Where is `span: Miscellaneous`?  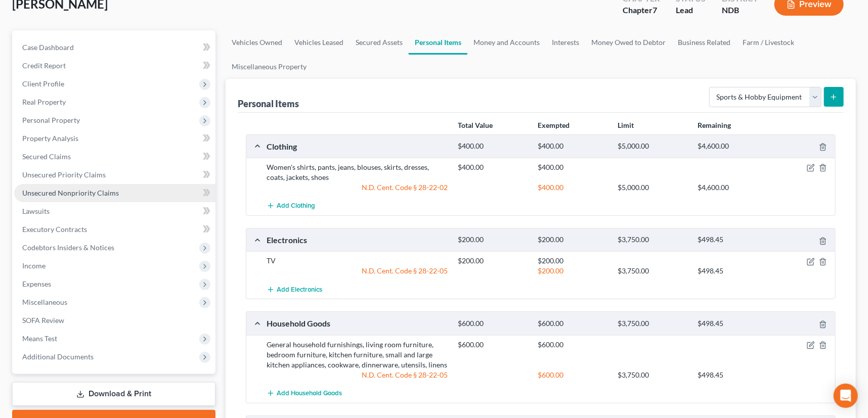
span: Miscellaneous is located at coordinates (45, 301).